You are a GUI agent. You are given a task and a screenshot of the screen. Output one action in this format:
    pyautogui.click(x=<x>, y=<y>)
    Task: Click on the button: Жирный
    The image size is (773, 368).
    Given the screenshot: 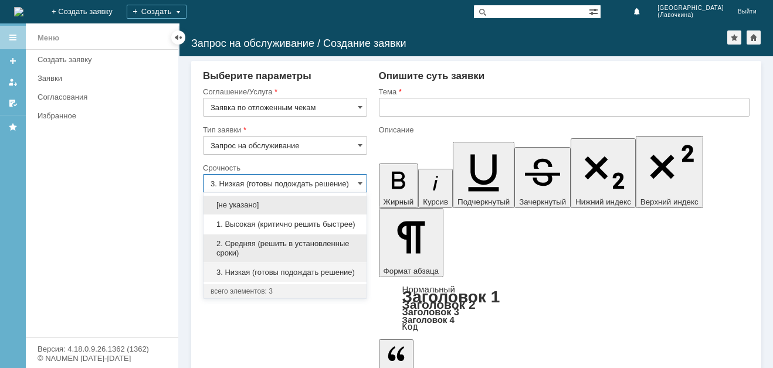 What is the action you would take?
    pyautogui.click(x=399, y=186)
    